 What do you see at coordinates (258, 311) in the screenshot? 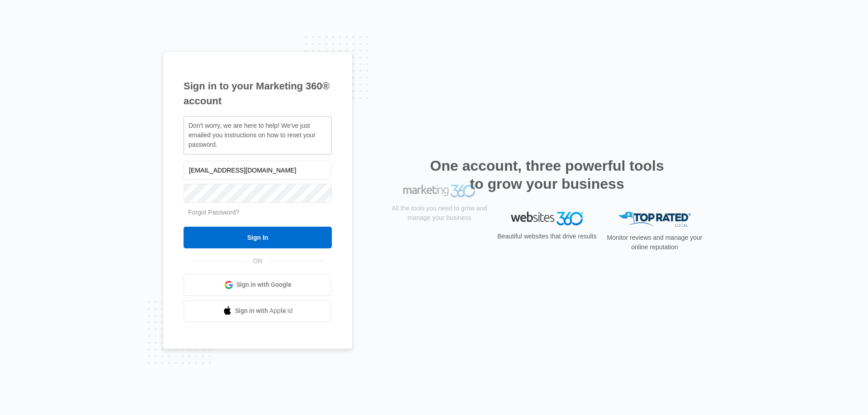
I see `a: Sign in with Apple Id` at bounding box center [258, 311].